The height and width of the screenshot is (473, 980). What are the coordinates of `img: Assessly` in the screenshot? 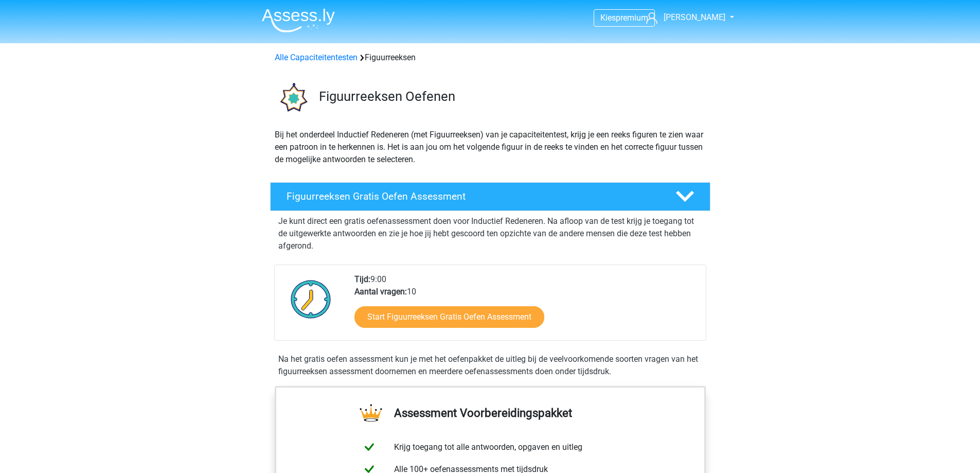 It's located at (298, 20).